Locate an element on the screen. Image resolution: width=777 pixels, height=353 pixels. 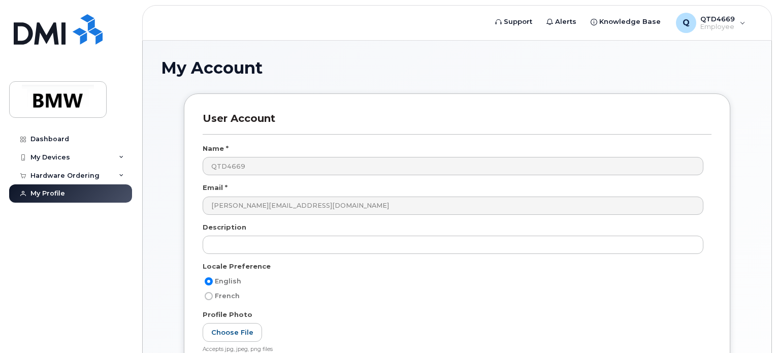
span: English is located at coordinates (228, 281).